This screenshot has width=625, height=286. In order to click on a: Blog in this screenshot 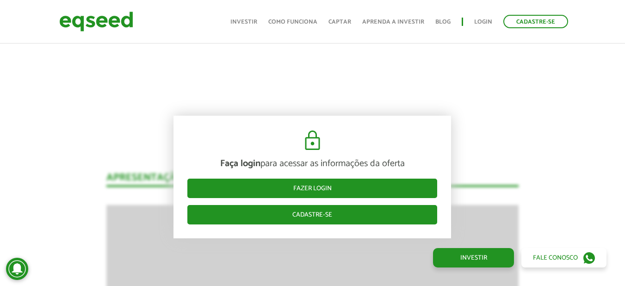, I will do `click(443, 22)`.